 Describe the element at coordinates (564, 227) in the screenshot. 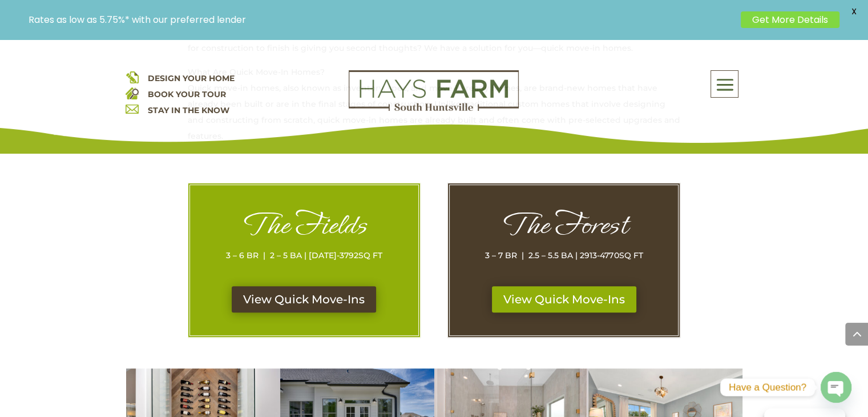

I see `h1: The Forest` at that location.